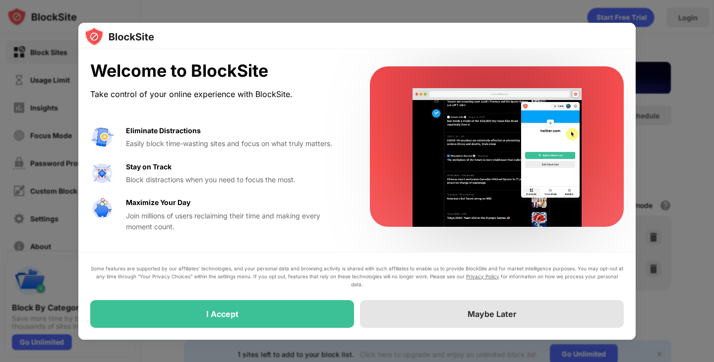 The width and height of the screenshot is (714, 362). Describe the element at coordinates (218, 94) in the screenshot. I see `div: Take control of your online experience with BlockSite.` at that location.